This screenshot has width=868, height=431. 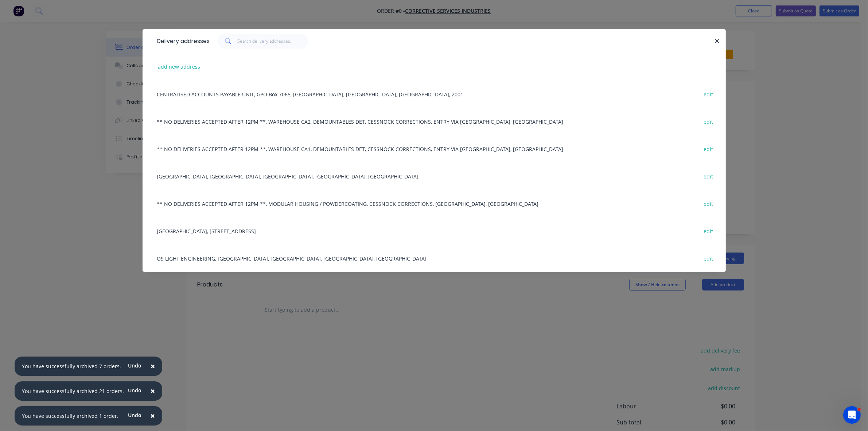 I want to click on div: You have successfully archived 1 order., so click(x=70, y=415).